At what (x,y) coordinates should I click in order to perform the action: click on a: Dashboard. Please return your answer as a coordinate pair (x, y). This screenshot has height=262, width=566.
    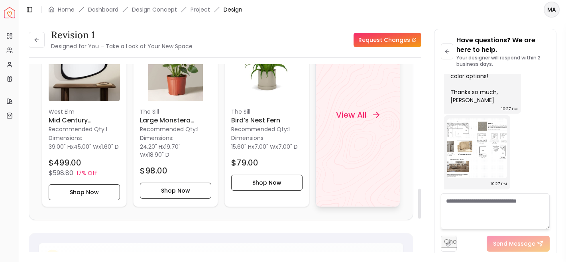
    Looking at the image, I should click on (103, 10).